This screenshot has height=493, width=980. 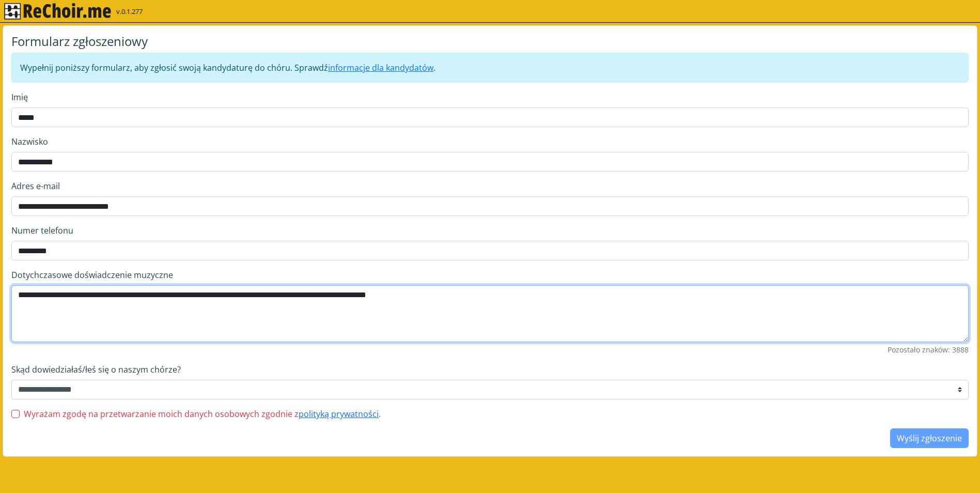 I want to click on label: Skąd dowiedziałaś/łeś się o naszym chórze?, so click(x=490, y=369).